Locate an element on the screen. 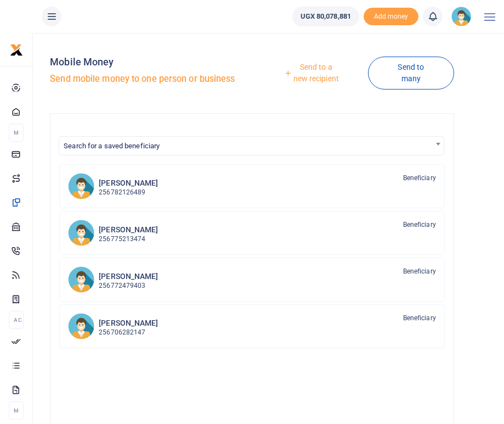 This screenshot has width=504, height=424. a: Send to a new recipient is located at coordinates (311, 73).